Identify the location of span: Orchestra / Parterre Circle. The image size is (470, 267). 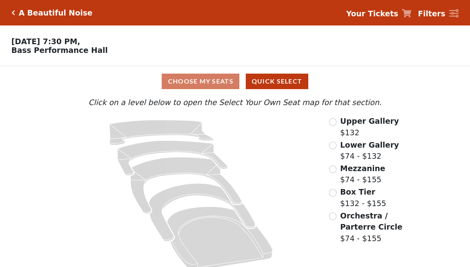
(371, 222).